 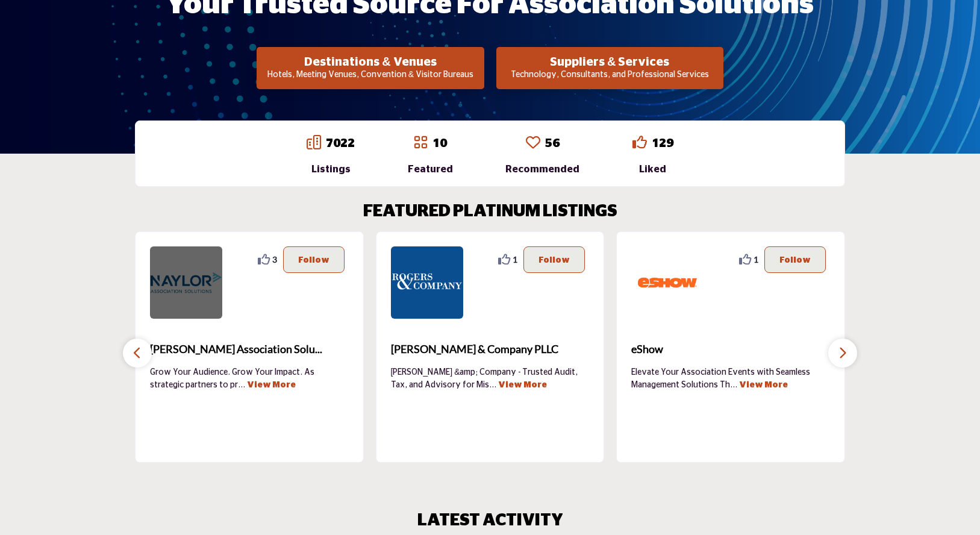 What do you see at coordinates (533, 143) in the screenshot?
I see `a: Go to Recommended` at bounding box center [533, 143].